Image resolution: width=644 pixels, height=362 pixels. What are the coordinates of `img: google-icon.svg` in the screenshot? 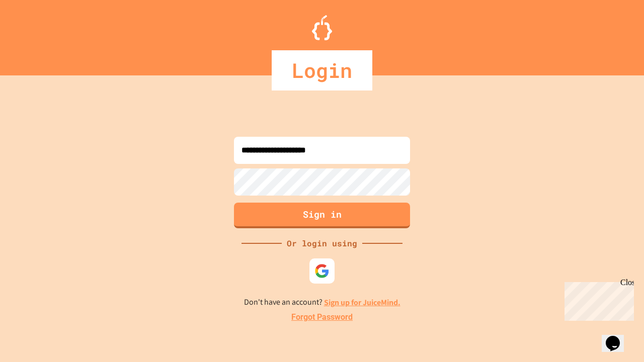 It's located at (322, 271).